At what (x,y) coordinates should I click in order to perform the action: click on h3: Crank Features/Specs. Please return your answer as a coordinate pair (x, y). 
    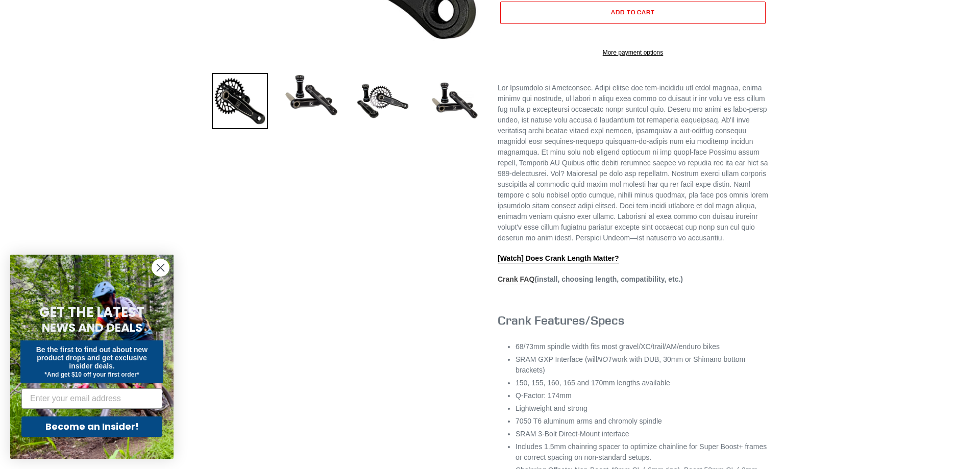
    Looking at the image, I should click on (633, 320).